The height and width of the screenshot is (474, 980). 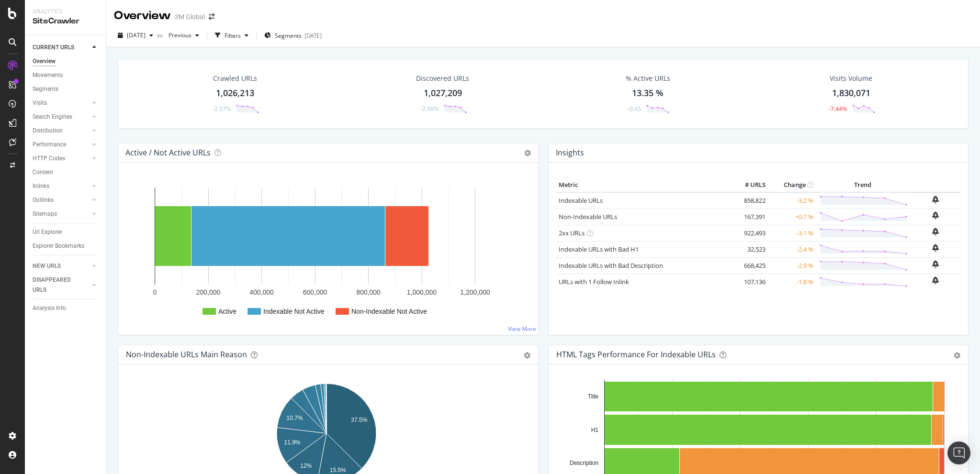 What do you see at coordinates (791, 185) in the screenshot?
I see `th: Change` at bounding box center [791, 185].